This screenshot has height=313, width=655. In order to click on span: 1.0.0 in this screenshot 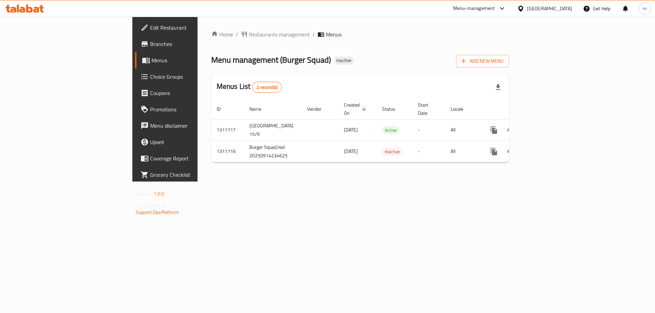, I will do `click(159, 194)`.